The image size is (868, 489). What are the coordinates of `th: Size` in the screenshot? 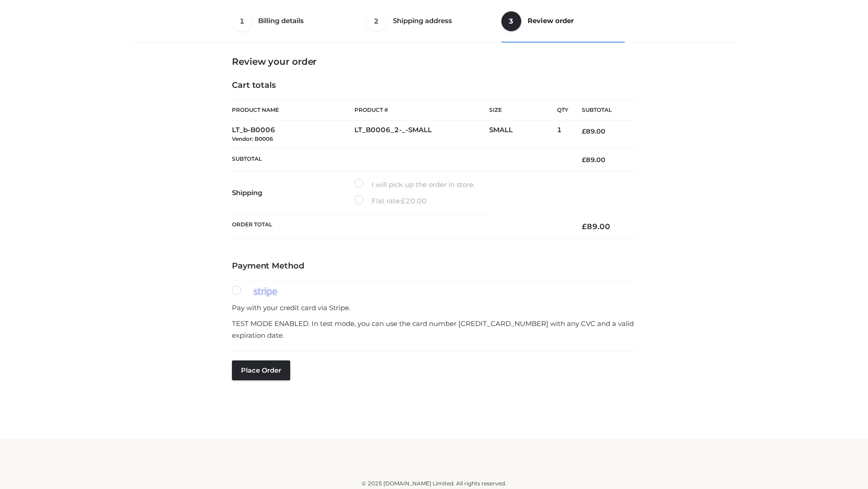 It's located at (521, 110).